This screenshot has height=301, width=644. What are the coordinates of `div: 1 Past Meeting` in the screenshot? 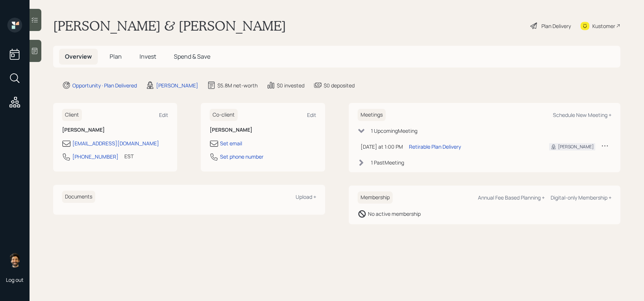 It's located at (387, 162).